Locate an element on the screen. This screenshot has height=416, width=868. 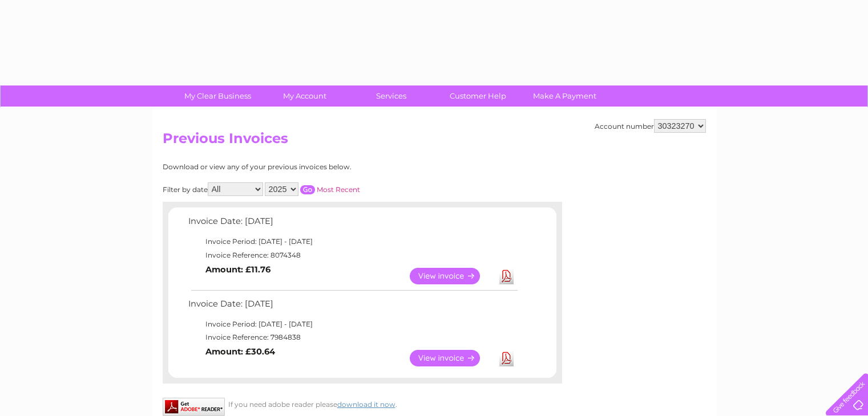
a: My Account is located at coordinates (304, 96).